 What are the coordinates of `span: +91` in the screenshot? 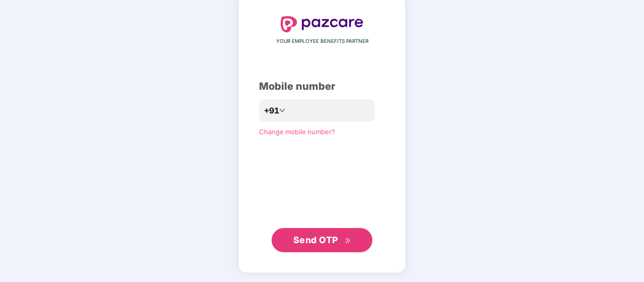 It's located at (271, 111).